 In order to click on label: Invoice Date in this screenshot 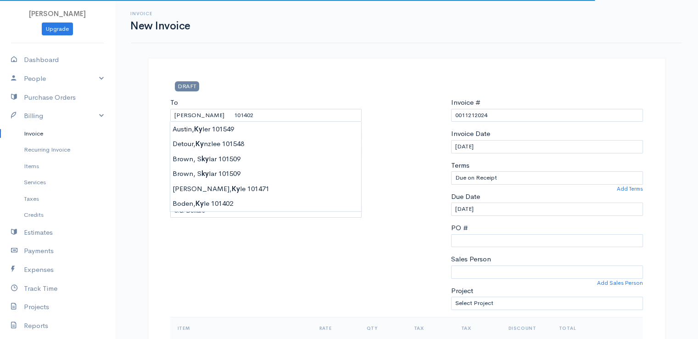, I will do `click(470, 134)`.